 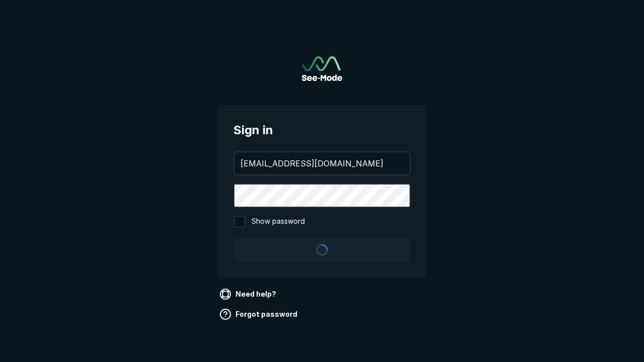 What do you see at coordinates (322, 163) in the screenshot?
I see `input: your@email.com` at bounding box center [322, 163].